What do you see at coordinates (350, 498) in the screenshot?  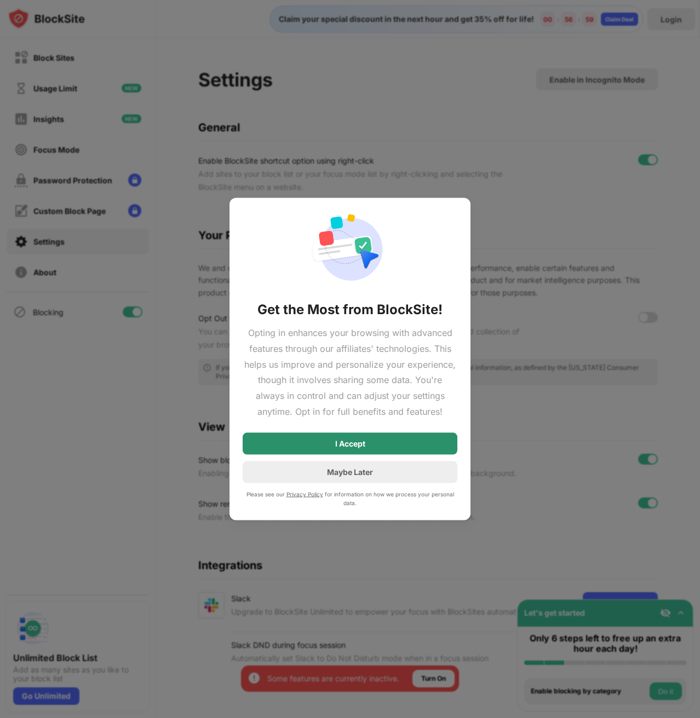 I see `div: Please see our for information on how we process your personal data.` at bounding box center [350, 498].